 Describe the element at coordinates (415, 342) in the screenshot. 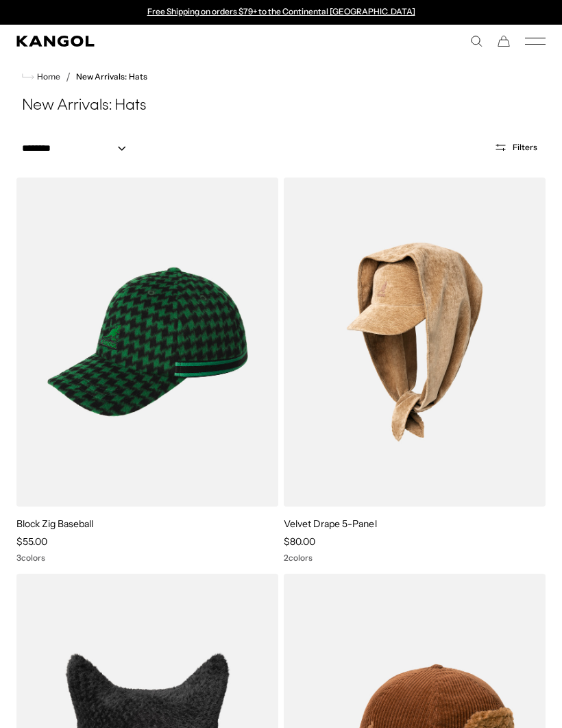

I see `img: Velvet Drape 5-Panel` at that location.